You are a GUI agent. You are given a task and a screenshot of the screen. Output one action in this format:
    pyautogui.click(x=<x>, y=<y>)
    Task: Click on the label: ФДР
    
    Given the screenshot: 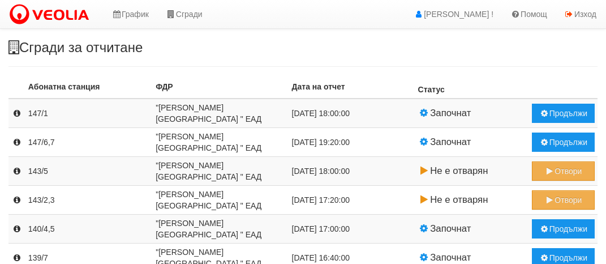 What is the action you would take?
    pyautogui.click(x=164, y=87)
    